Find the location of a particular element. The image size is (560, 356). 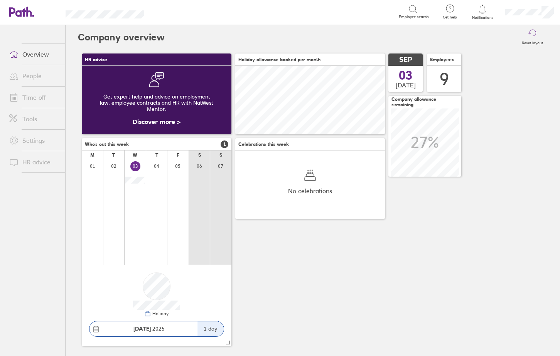

span: 03 is located at coordinates (405, 76).